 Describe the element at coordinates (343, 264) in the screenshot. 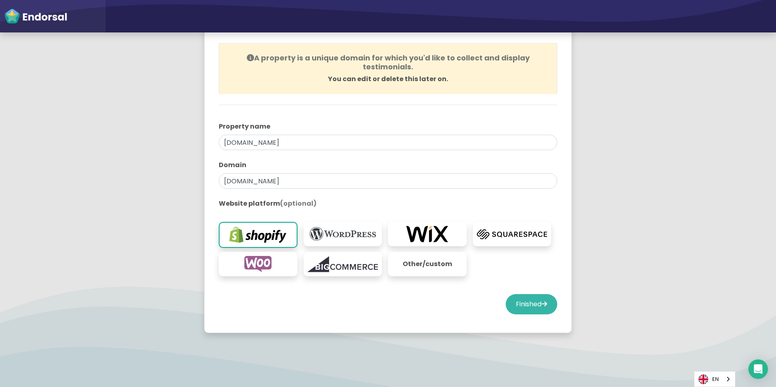

I see `img: bigcommerce.com-logo.png` at that location.